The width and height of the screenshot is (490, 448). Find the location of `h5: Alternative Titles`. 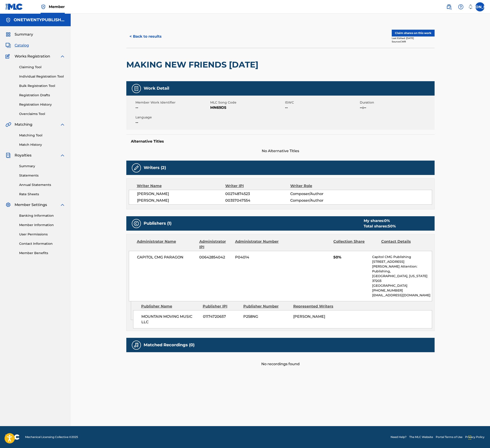

h5: Alternative Titles is located at coordinates (280, 141).